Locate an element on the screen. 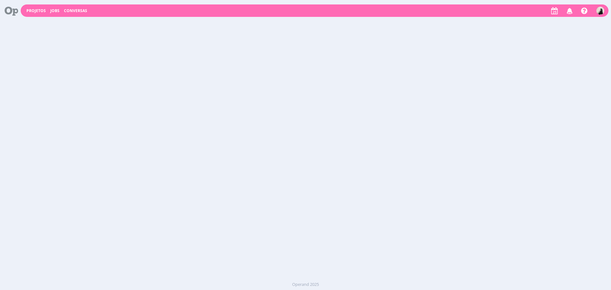  button: Jobs is located at coordinates (55, 11).